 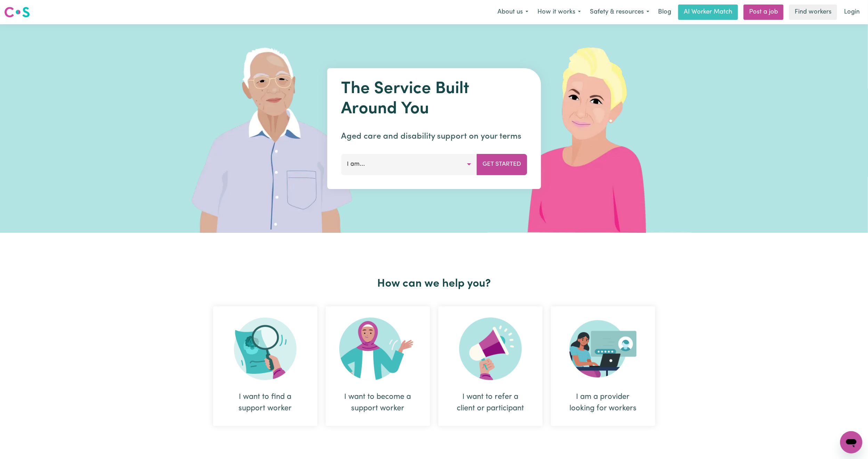 I want to click on a: Find workers, so click(x=813, y=12).